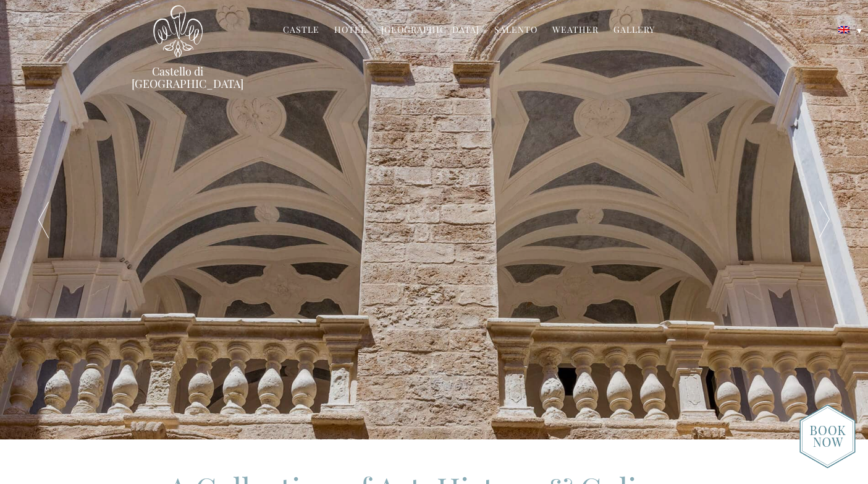  What do you see at coordinates (301, 30) in the screenshot?
I see `a: Castle` at bounding box center [301, 30].